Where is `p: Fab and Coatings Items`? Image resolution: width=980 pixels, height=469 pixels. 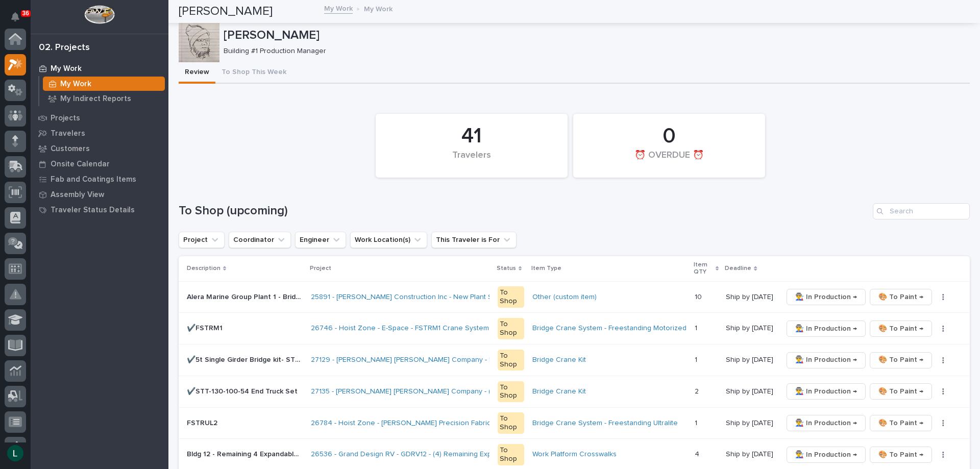 p: Fab and Coatings Items is located at coordinates (93, 179).